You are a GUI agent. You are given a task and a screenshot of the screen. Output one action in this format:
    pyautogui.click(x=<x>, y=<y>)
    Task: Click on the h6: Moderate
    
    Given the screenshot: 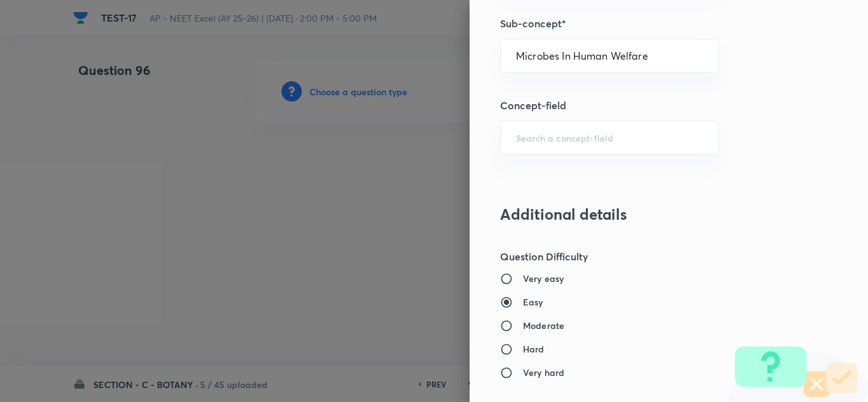 What is the action you would take?
    pyautogui.click(x=543, y=325)
    